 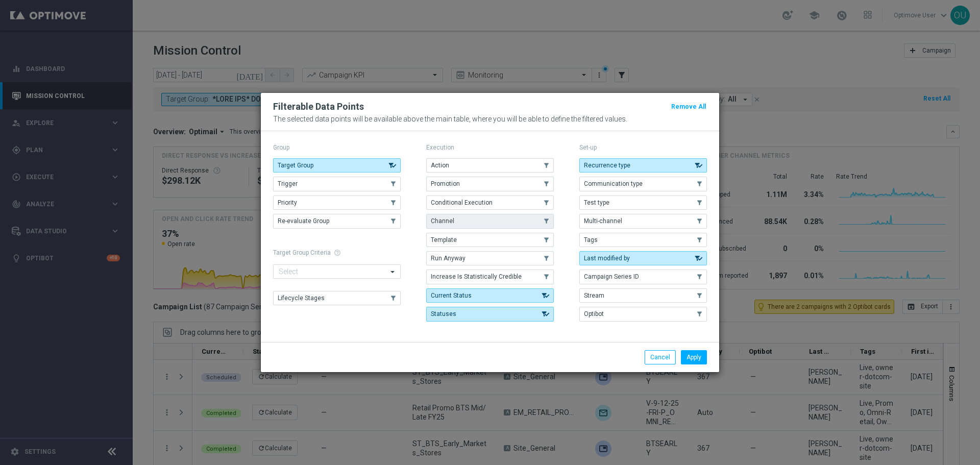 I want to click on span: Stream, so click(x=595, y=296).